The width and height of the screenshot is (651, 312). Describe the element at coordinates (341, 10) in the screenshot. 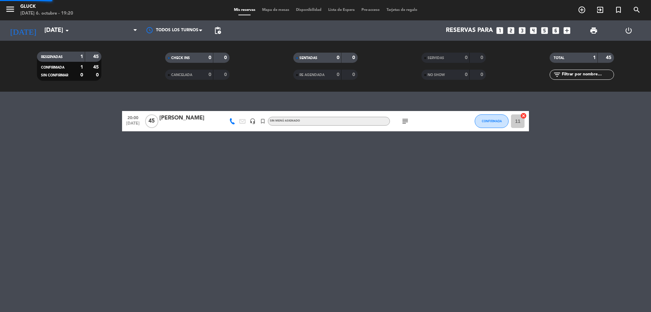

I see `span: Lista de Espera` at that location.